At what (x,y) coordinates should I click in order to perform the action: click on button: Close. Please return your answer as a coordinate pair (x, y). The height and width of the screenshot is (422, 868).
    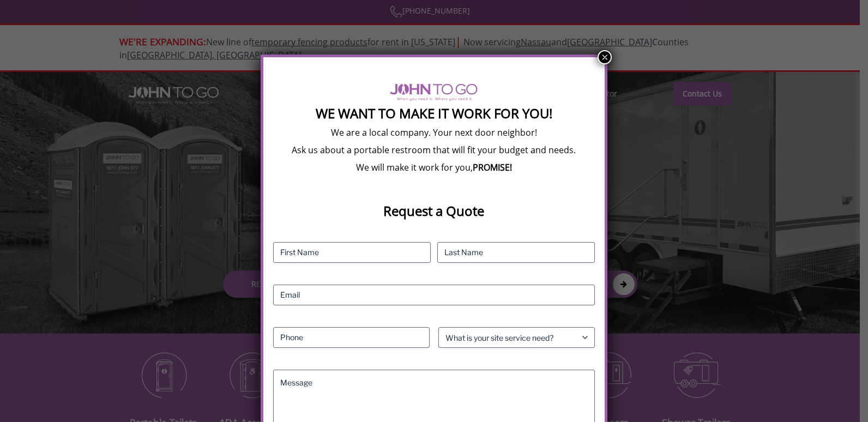
    Looking at the image, I should click on (605, 57).